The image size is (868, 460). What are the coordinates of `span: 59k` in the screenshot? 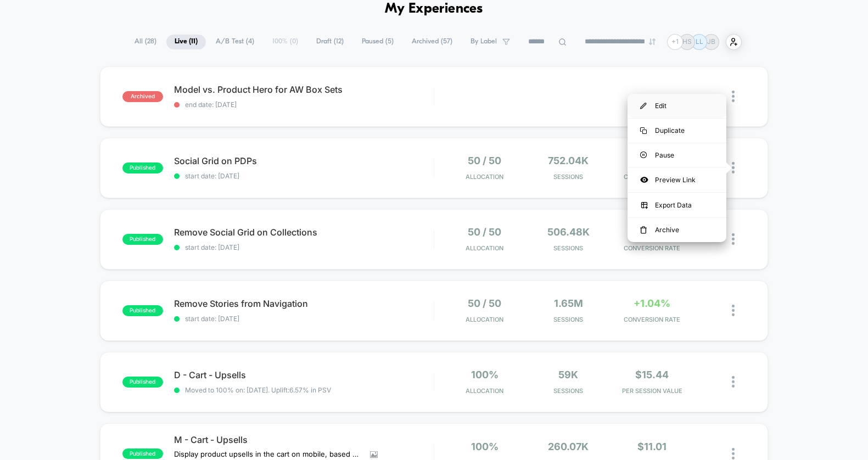 It's located at (568, 375).